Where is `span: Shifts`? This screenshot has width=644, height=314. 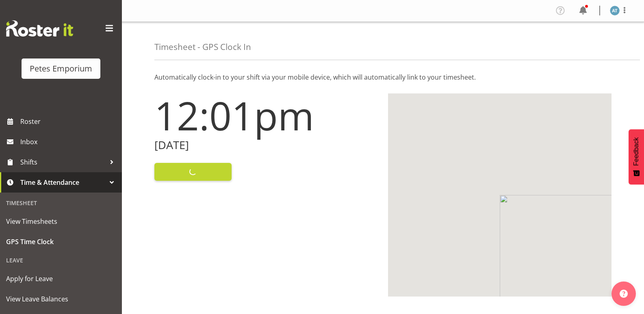 span: Shifts is located at coordinates (63, 162).